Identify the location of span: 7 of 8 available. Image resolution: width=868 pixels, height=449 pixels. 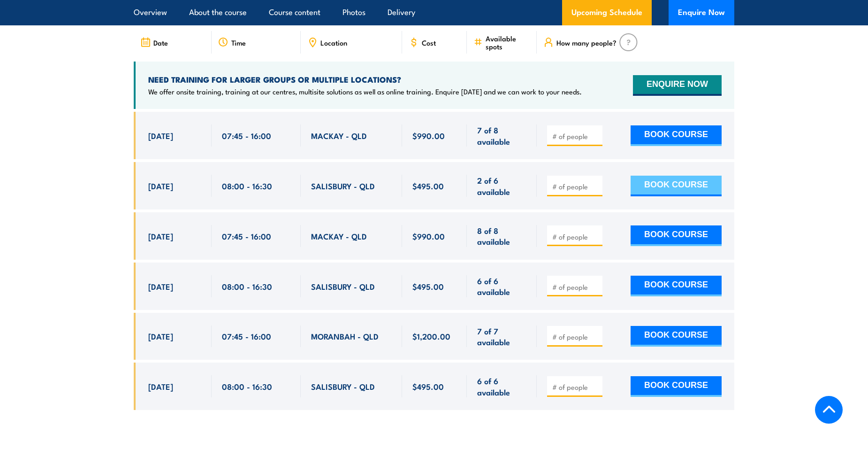
(502, 135).